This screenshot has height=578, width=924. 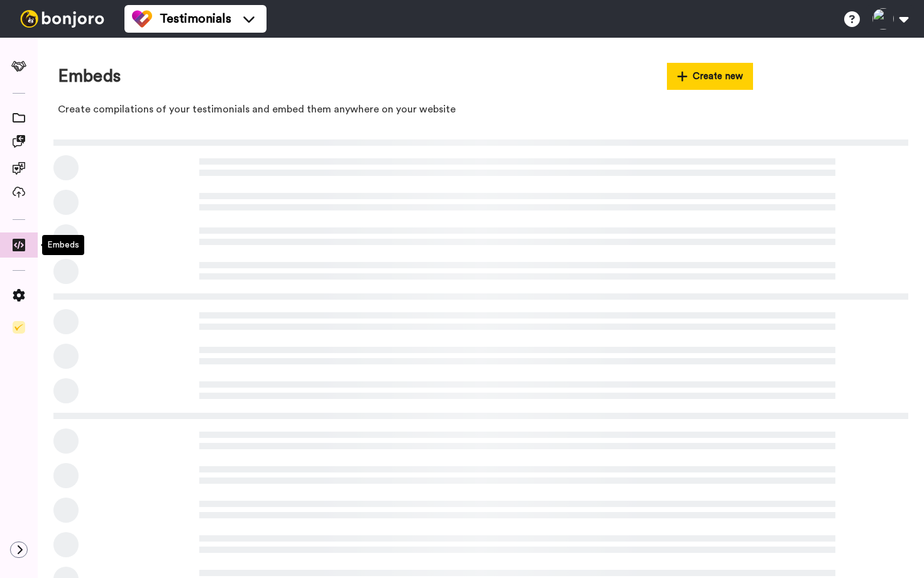 I want to click on div: Embeds, so click(x=63, y=245).